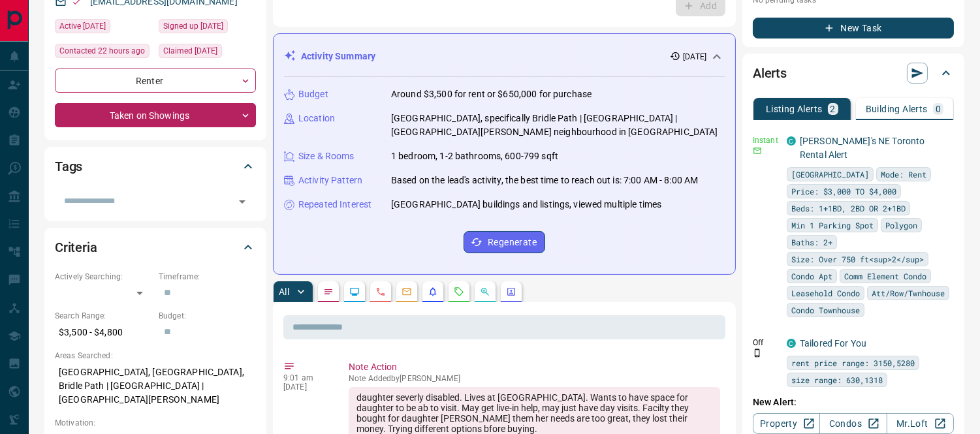  What do you see at coordinates (812, 276) in the screenshot?
I see `span: Condo Apt` at bounding box center [812, 276].